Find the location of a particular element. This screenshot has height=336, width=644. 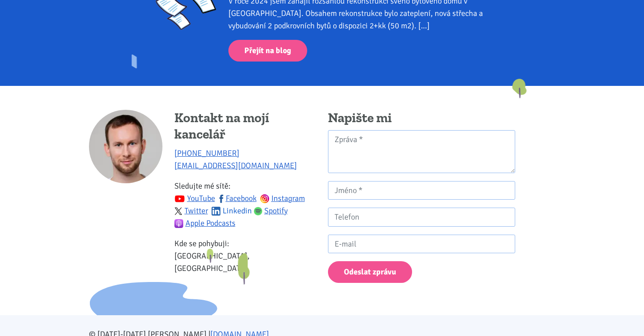

button: Odeslat zprávu is located at coordinates (370, 272).